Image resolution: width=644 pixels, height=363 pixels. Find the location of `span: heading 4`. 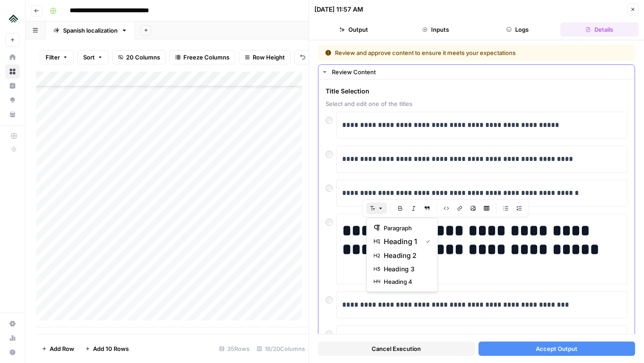

span: heading 4 is located at coordinates (405, 282).